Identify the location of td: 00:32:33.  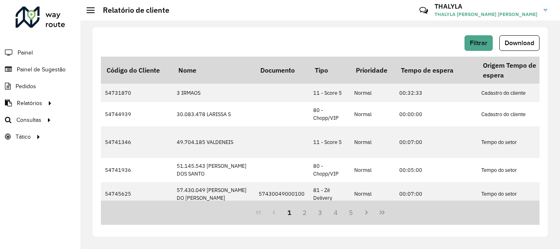
(436, 93).